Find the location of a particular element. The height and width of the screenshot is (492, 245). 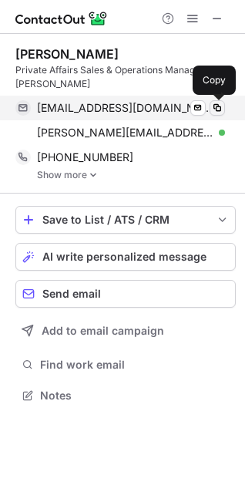

span: Find work email is located at coordinates (135, 365).